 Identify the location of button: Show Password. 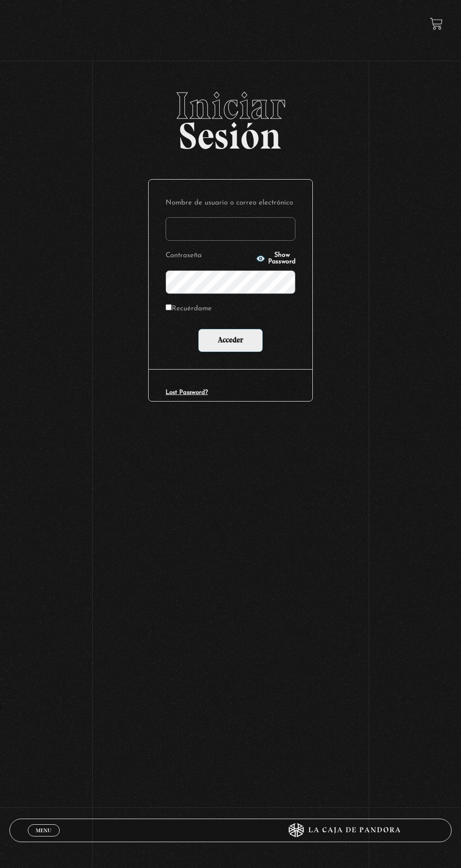
(276, 258).